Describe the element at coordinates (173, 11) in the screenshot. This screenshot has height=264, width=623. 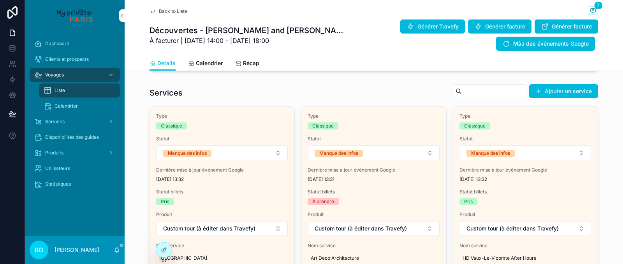
I see `span: Back to Liste` at that location.